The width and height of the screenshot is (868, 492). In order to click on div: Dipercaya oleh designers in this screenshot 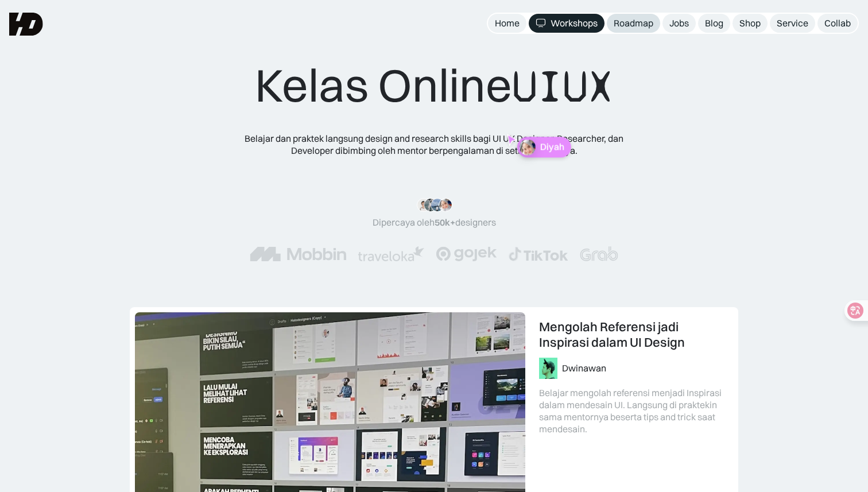, I will do `click(434, 222)`.